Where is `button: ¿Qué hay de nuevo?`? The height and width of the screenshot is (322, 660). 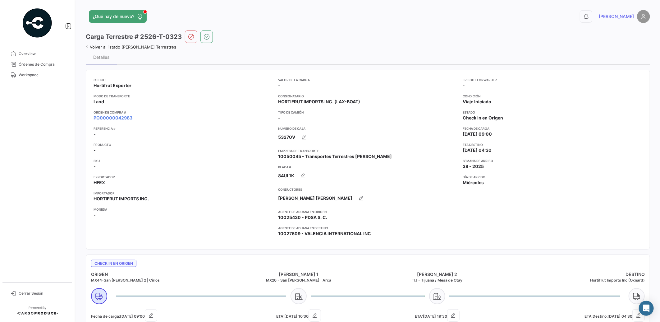 button: ¿Qué hay de nuevo? is located at coordinates (118, 16).